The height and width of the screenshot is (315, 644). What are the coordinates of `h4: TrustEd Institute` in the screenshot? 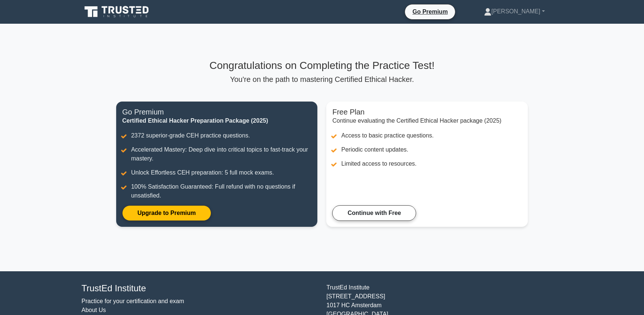 It's located at (200, 288).